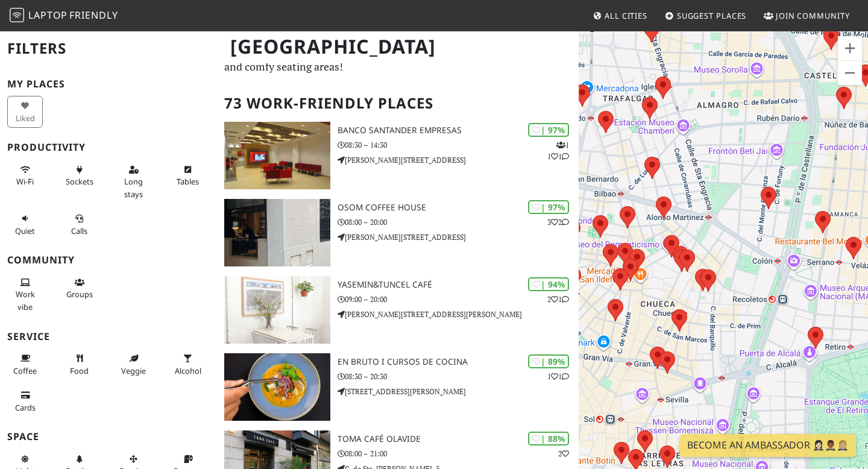  Describe the element at coordinates (277, 310) in the screenshot. I see `img: yasemin&tuncel café` at that location.